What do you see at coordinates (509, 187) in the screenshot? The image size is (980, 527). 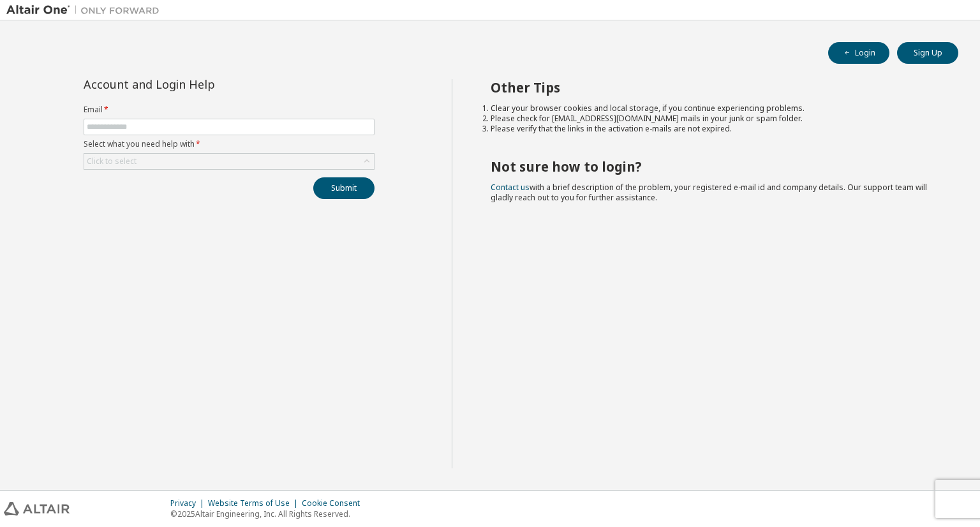 I see `a: Contact us` at bounding box center [509, 187].